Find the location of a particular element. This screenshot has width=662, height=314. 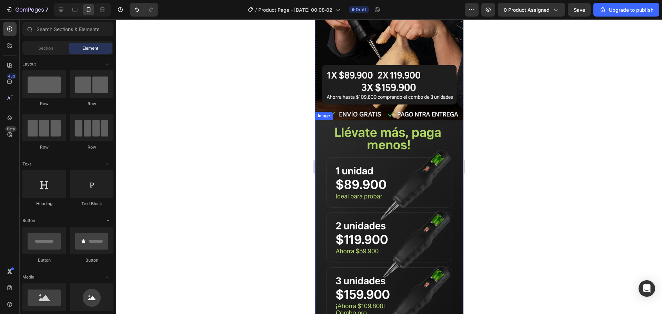

button: 7 is located at coordinates (27, 10).